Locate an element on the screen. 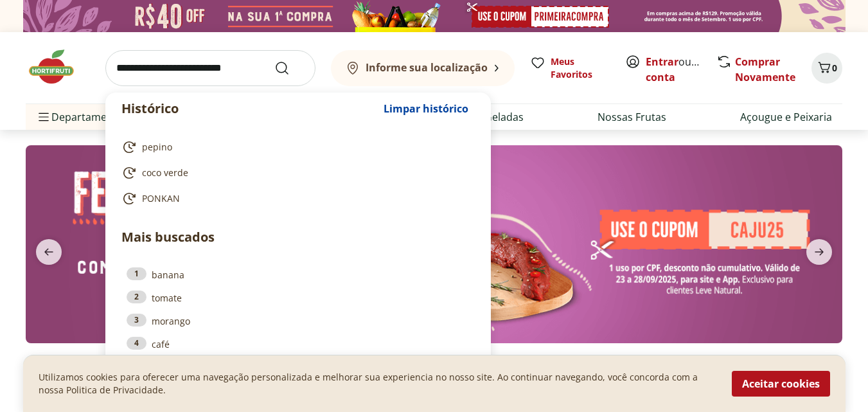  input: search is located at coordinates (210, 69).